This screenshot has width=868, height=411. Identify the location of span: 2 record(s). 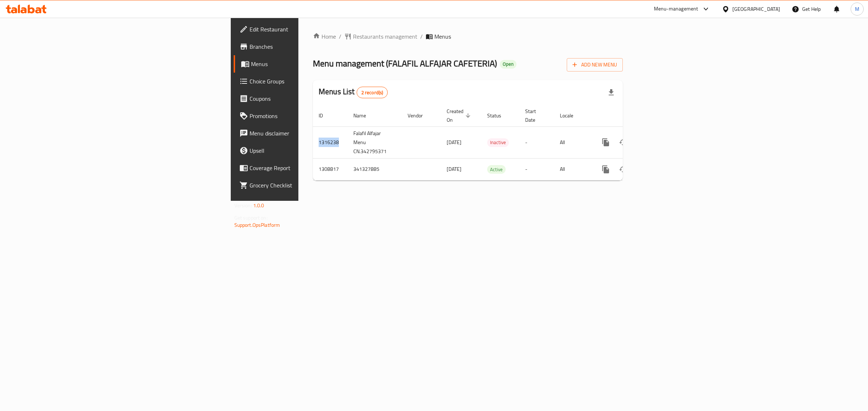
(372, 92).